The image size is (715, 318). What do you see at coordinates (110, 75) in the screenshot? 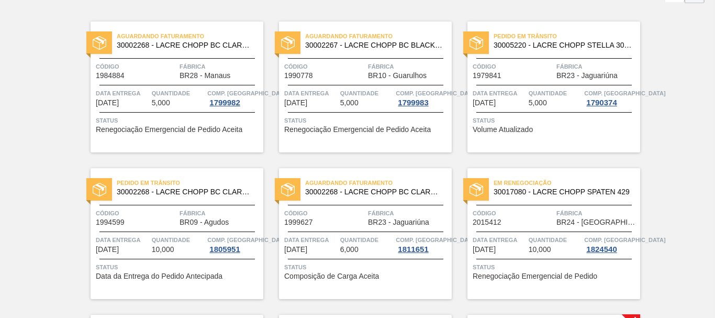
I see `span: 1984884` at bounding box center [110, 75].